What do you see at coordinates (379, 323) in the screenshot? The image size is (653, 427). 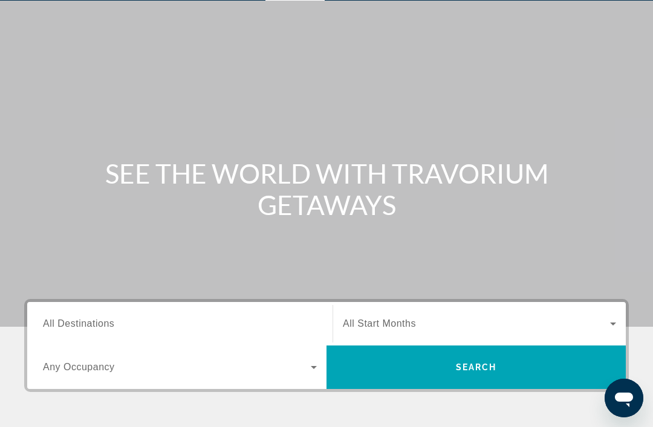 I see `span: All Start Months` at bounding box center [379, 323].